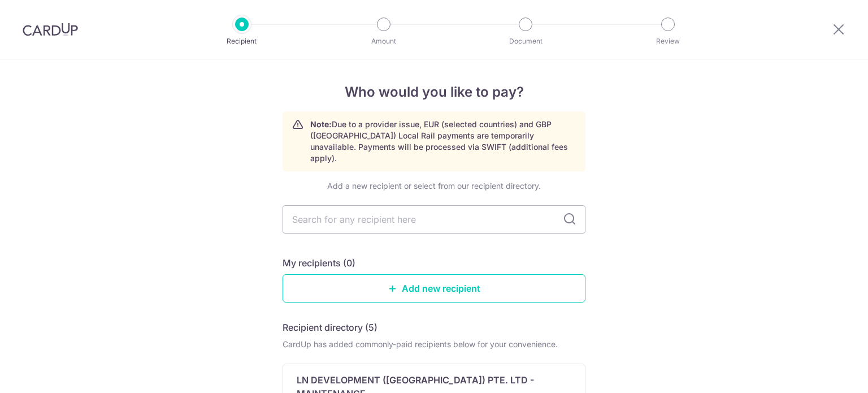 The image size is (868, 393). What do you see at coordinates (434, 219) in the screenshot?
I see `input: Search for any recipient here` at bounding box center [434, 219].